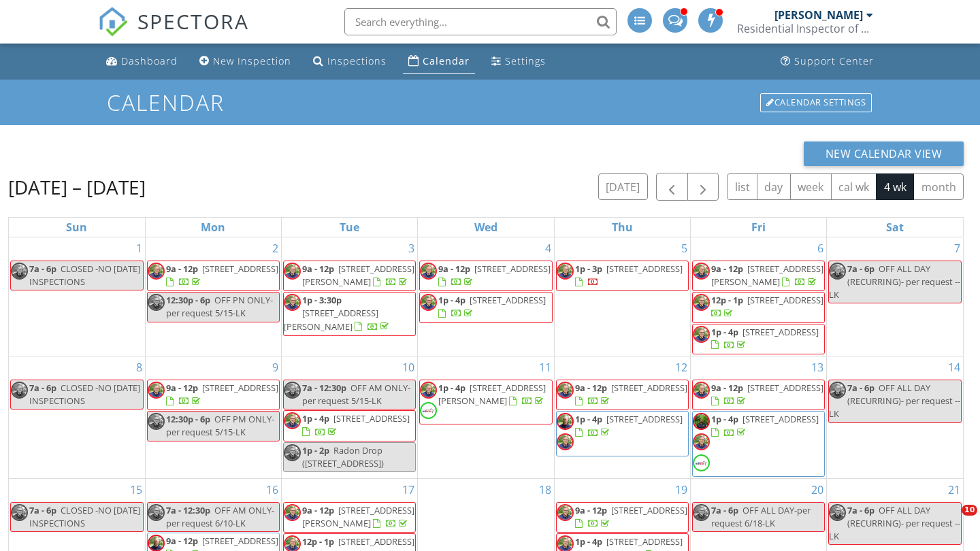  Describe the element at coordinates (113, 22) in the screenshot. I see `img: The Best Home Inspection Software - Spectora` at that location.